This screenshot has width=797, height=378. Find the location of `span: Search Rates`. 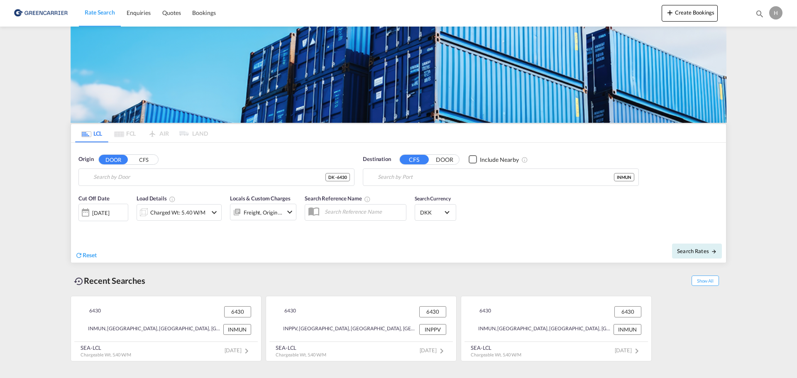

span: Search Rates is located at coordinates (697, 251).